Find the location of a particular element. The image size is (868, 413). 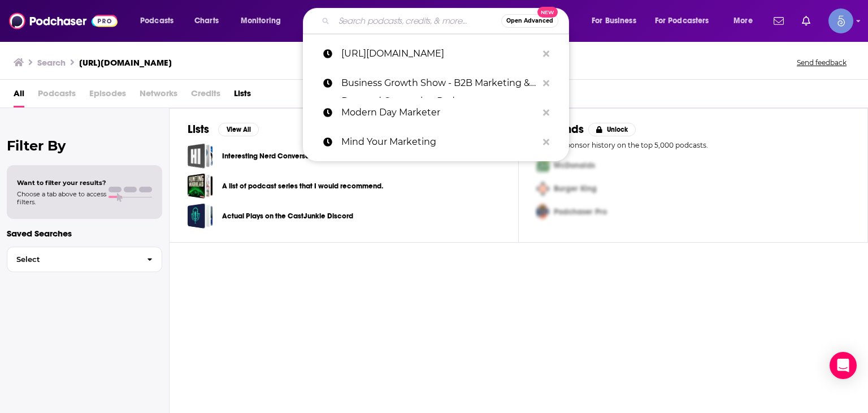

span: Credits is located at coordinates (206, 96).